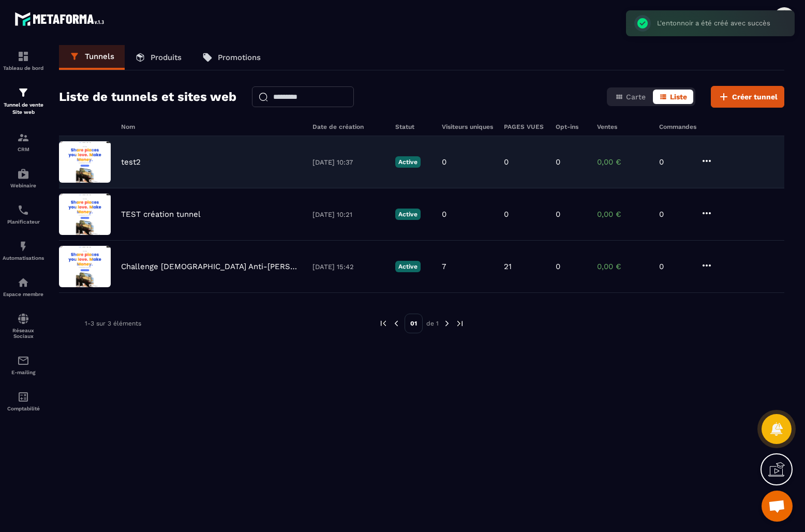 This screenshot has width=805, height=532. I want to click on p: de 1, so click(432, 323).